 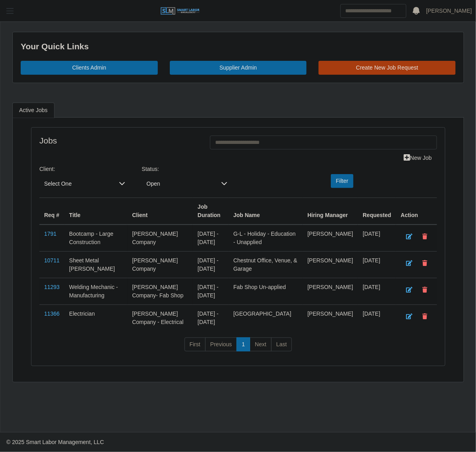 What do you see at coordinates (52, 287) in the screenshot?
I see `a: 11293` at bounding box center [52, 287].